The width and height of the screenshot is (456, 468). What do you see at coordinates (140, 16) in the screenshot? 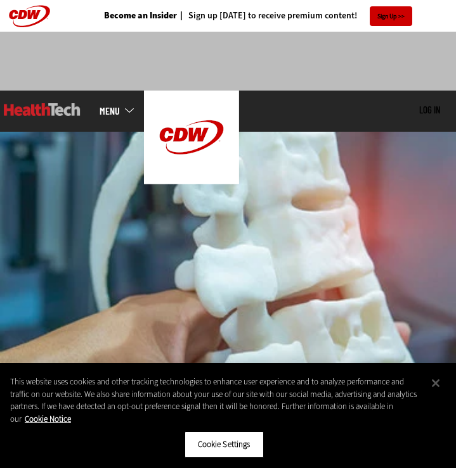
I see `h3: Become an Insider` at bounding box center [140, 16].